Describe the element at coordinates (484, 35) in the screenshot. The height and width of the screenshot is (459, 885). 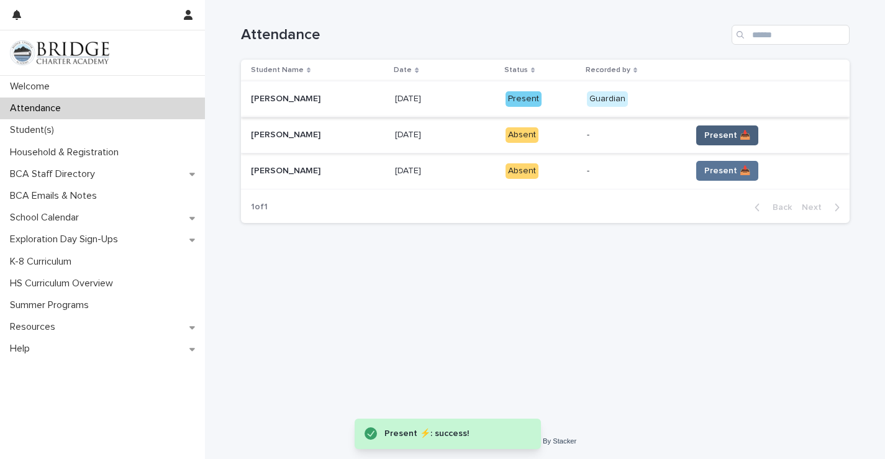
I see `h1: Attendance` at that location.